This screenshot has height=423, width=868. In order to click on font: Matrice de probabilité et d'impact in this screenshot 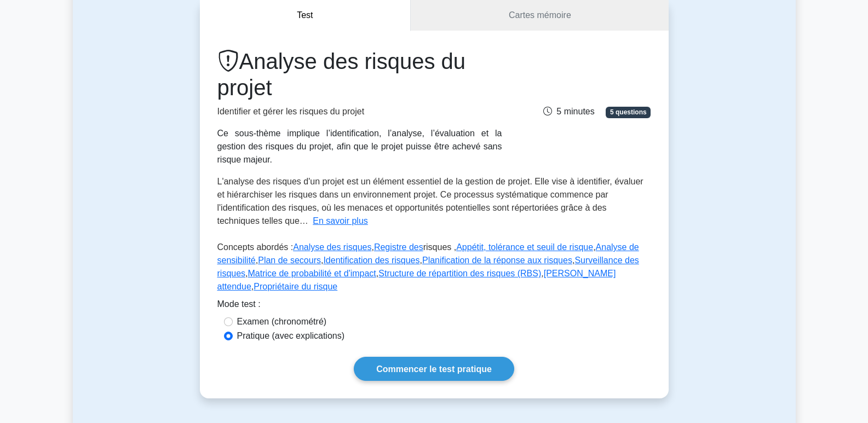, I will do `click(312, 273)`.